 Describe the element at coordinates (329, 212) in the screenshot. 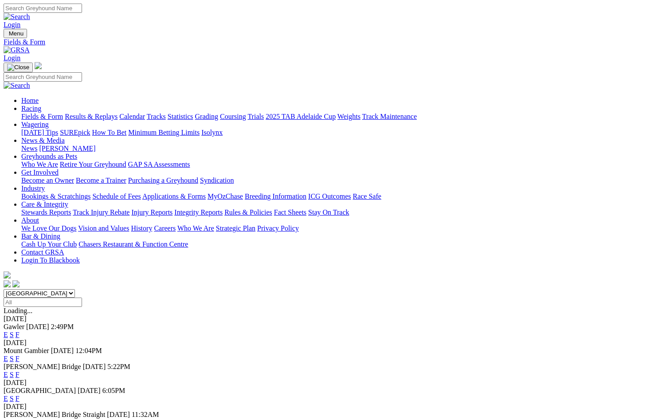

I see `a: Stay On Track` at that location.